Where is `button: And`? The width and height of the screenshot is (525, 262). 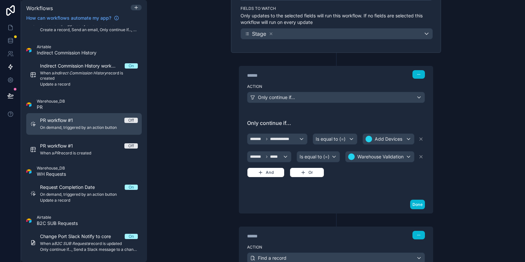 button: And is located at coordinates (266, 173).